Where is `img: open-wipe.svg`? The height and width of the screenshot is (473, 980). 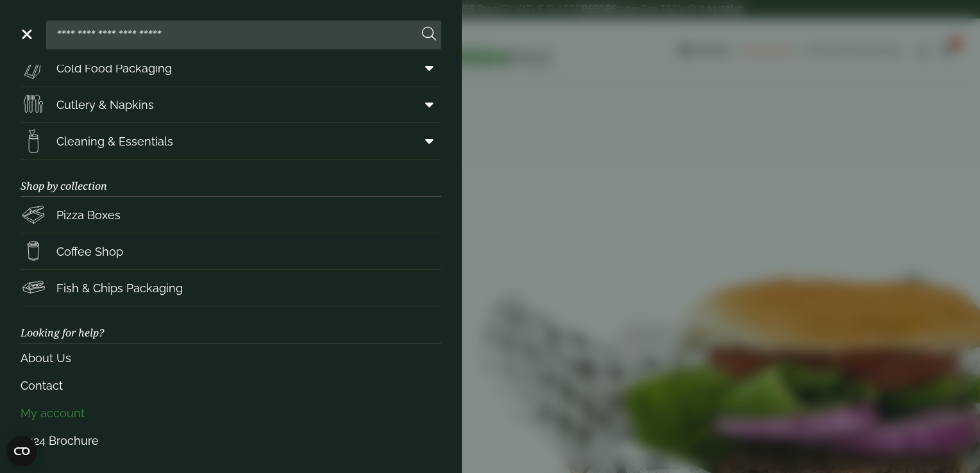
img: open-wipe.svg is located at coordinates (33, 141).